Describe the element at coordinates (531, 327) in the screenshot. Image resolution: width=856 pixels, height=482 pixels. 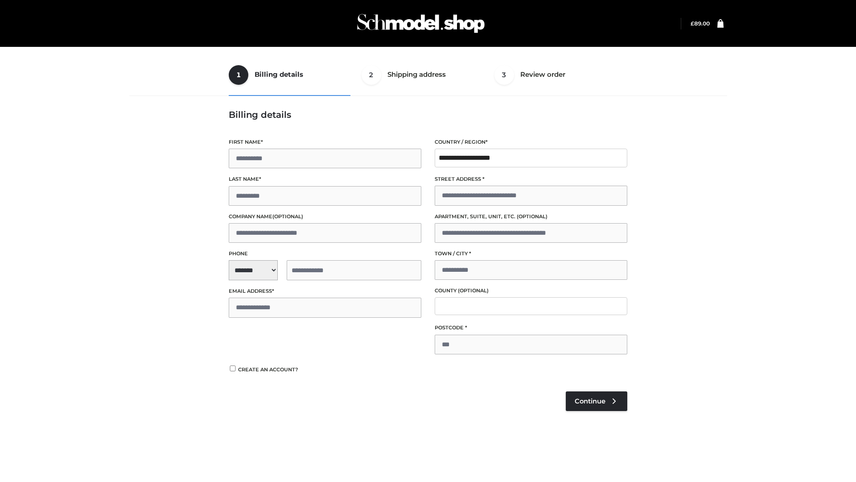
I see `label: Postcode` at that location.